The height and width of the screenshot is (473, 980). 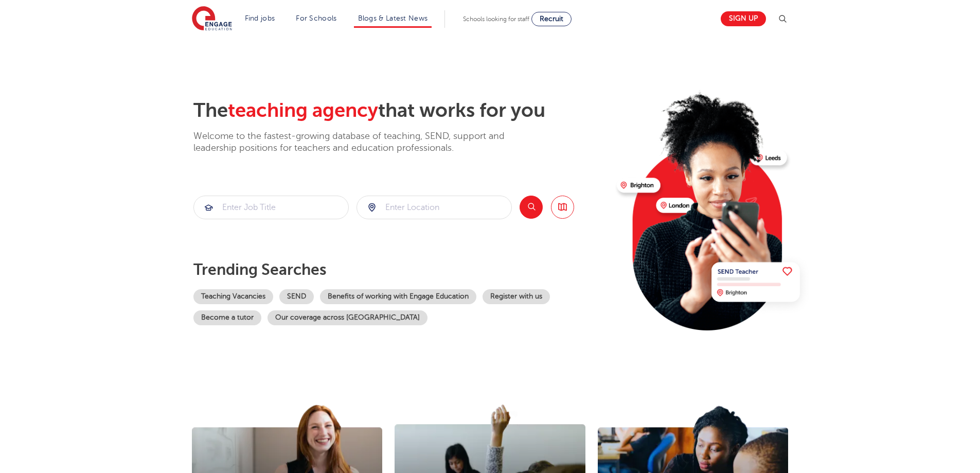 What do you see at coordinates (743, 19) in the screenshot?
I see `a: Sign up` at bounding box center [743, 19].